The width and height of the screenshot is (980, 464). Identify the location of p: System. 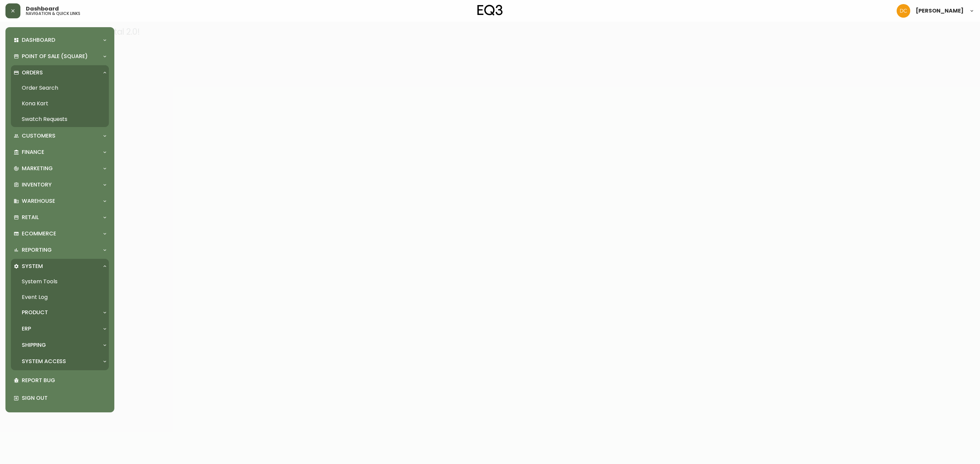
(32, 267).